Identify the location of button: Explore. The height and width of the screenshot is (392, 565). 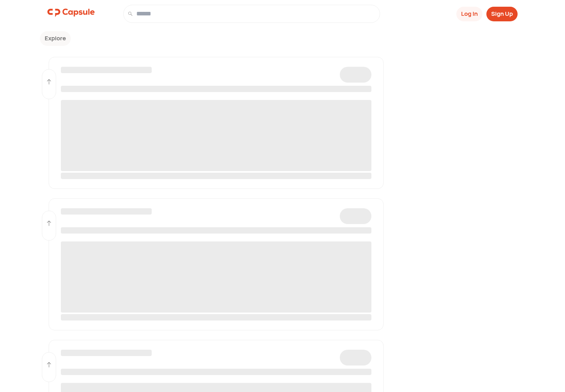
(55, 38).